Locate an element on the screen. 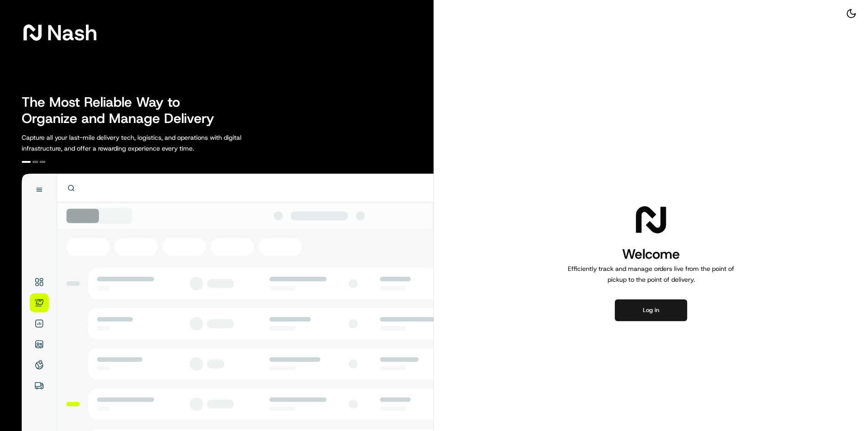 The width and height of the screenshot is (868, 431). h1: Welcome is located at coordinates (651, 254).